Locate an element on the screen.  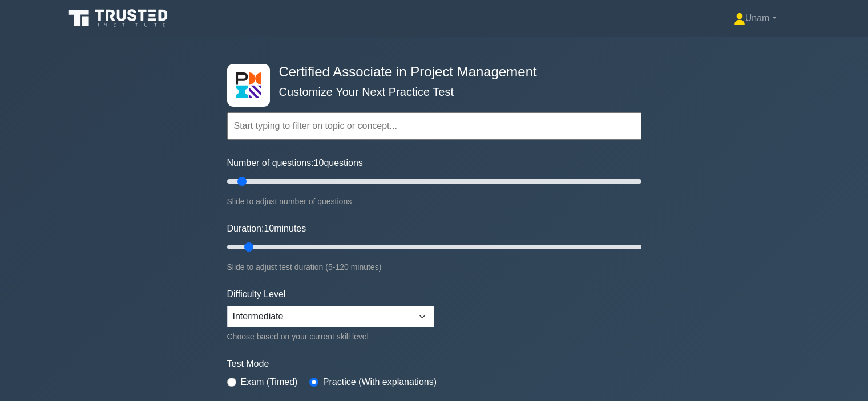
input: Start typing to filter on topic or concept... is located at coordinates (434, 126).